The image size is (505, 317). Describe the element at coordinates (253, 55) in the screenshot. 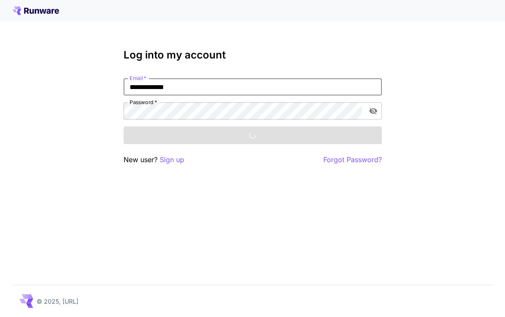

I see `h3: Log into my account` at that location.